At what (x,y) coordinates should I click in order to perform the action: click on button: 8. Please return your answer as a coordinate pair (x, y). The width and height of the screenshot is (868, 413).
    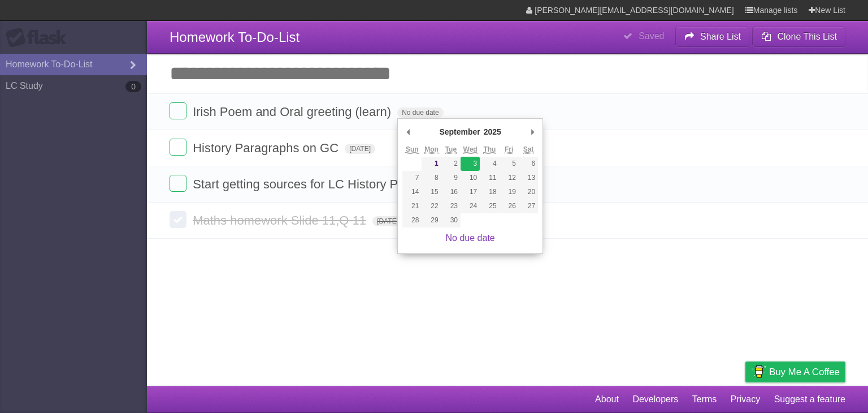
    Looking at the image, I should click on (432, 178).